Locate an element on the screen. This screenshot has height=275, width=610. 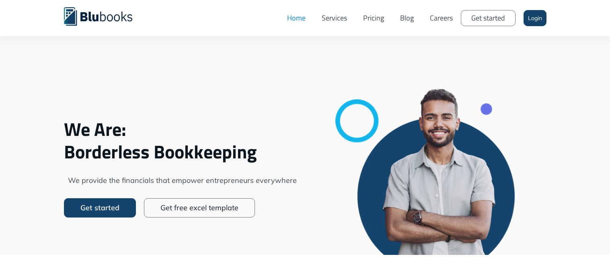
a: home is located at coordinates (104, 16).